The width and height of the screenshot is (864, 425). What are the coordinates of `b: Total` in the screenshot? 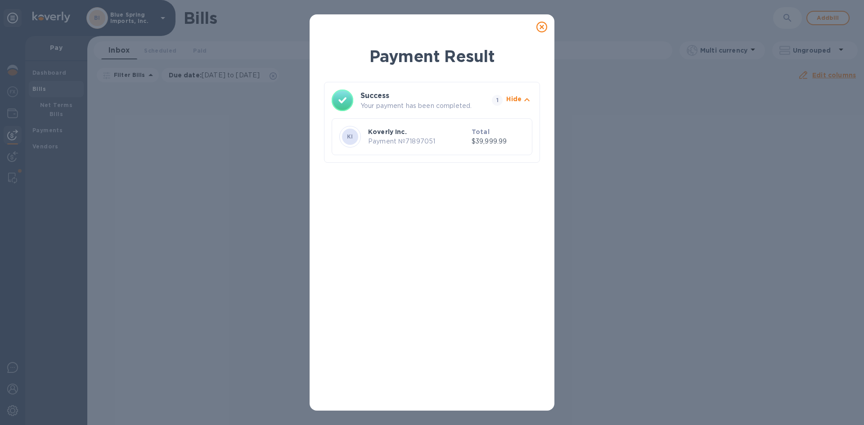 It's located at (481, 132).